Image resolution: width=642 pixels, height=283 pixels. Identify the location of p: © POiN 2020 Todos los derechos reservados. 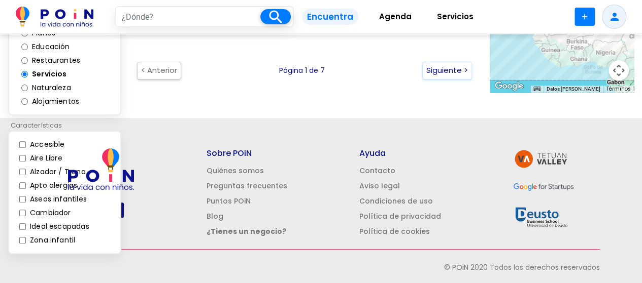
(315, 268).